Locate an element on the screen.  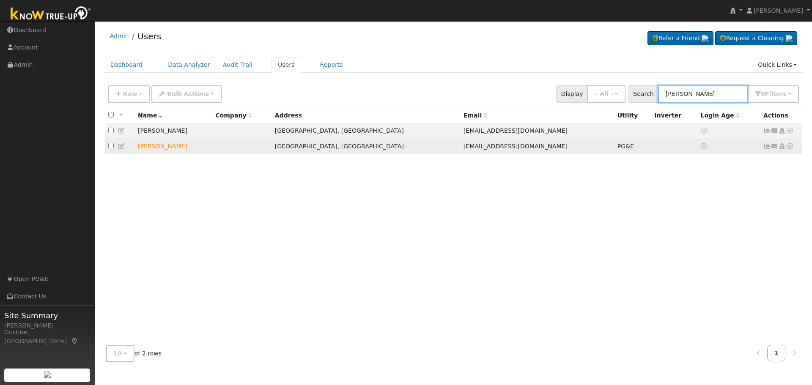
a: Quick Links is located at coordinates (777, 65).